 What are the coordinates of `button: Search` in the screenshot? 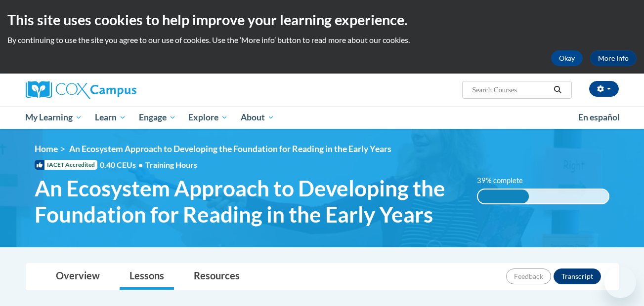 It's located at (558, 90).